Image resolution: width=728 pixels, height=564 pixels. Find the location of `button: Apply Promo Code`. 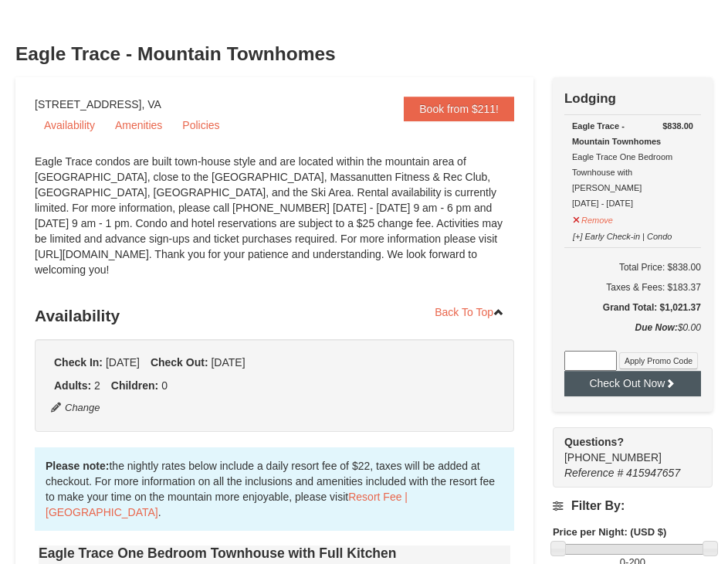

button: Apply Promo Code is located at coordinates (659, 361).